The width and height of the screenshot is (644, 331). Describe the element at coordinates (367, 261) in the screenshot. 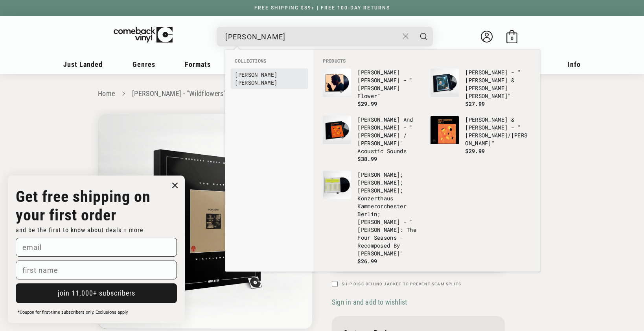

I see `span: $26.99` at that location.